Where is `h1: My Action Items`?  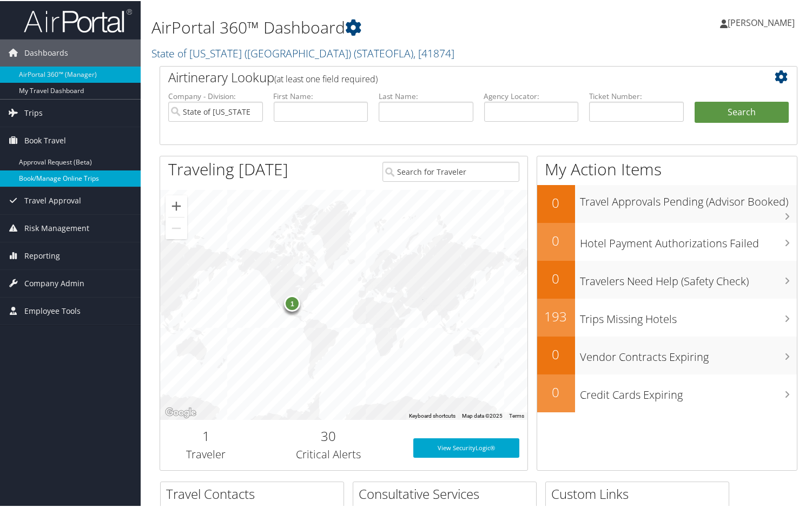
h1: My Action Items is located at coordinates (667, 168).